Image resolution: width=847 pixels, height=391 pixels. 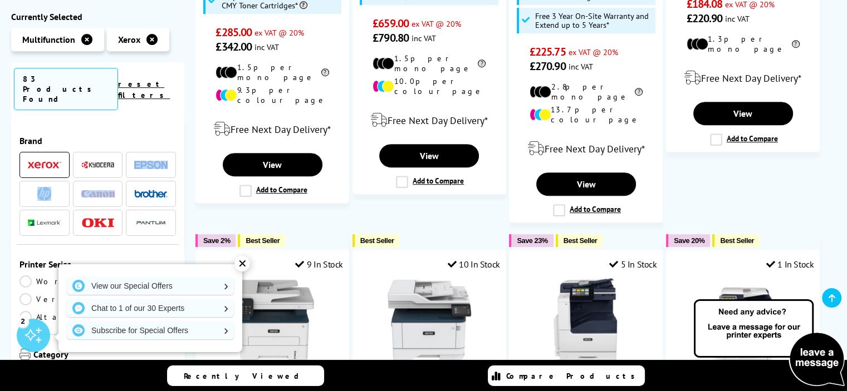 What do you see at coordinates (566, 376) in the screenshot?
I see `a: Compare Products` at bounding box center [566, 376].